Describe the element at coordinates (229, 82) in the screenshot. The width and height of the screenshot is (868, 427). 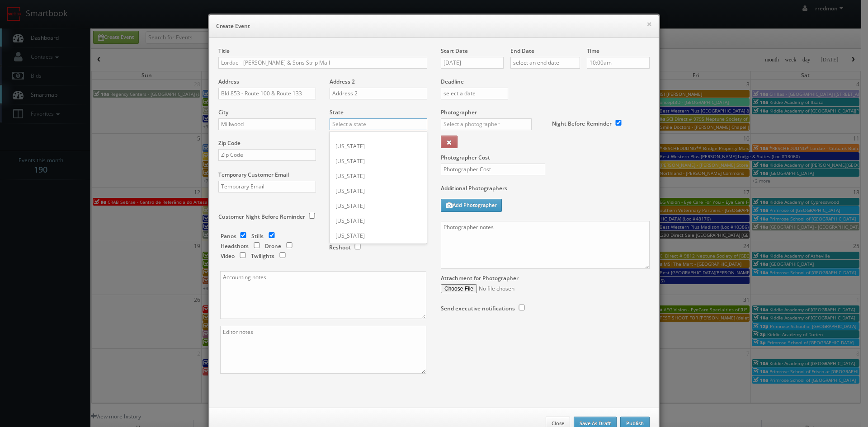
I see `label: Address` at that location.